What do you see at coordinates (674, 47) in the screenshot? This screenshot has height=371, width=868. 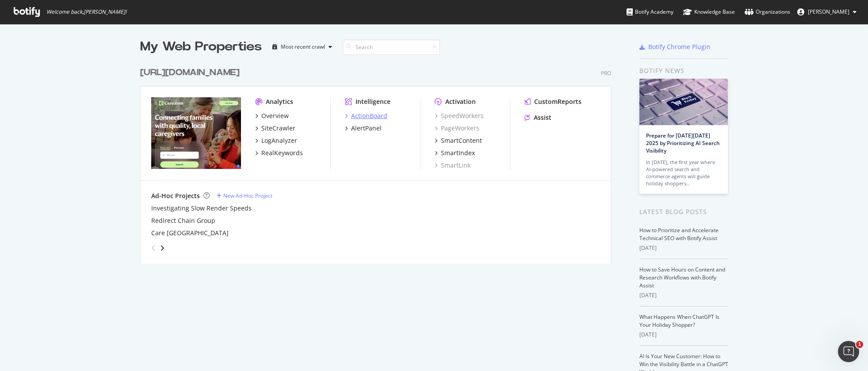 I see `a: Botify Chrome Plugin` at bounding box center [674, 47].